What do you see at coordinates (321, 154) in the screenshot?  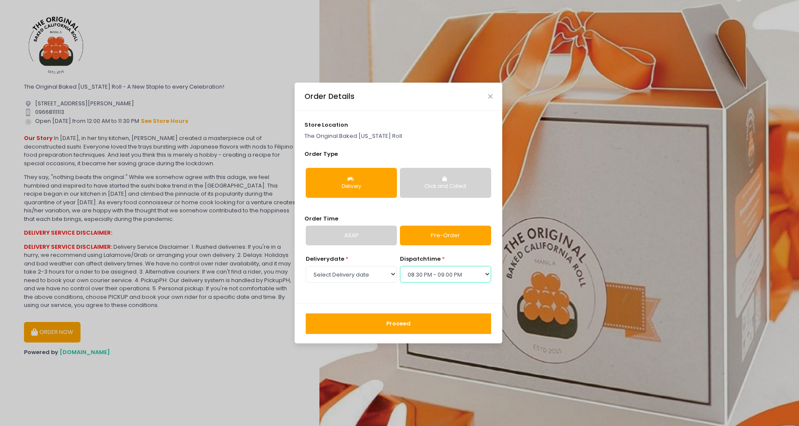 I see `span: Order Type` at bounding box center [321, 154].